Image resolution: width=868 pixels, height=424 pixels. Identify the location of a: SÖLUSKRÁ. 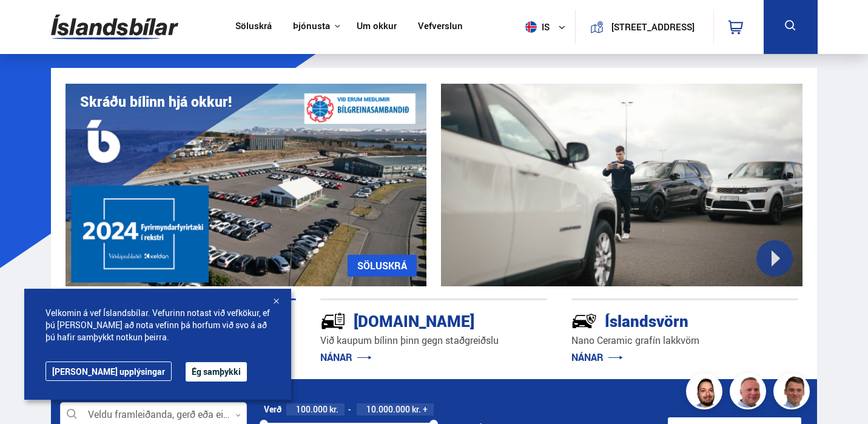
(382, 265).